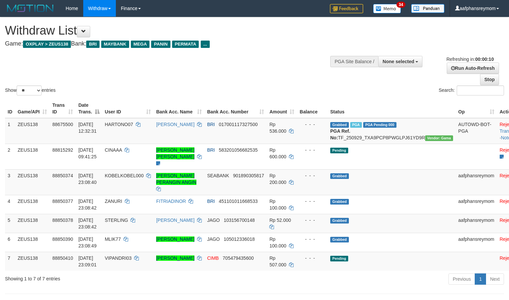 The image size is (509, 300). I want to click on span: PERMATA, so click(185, 44).